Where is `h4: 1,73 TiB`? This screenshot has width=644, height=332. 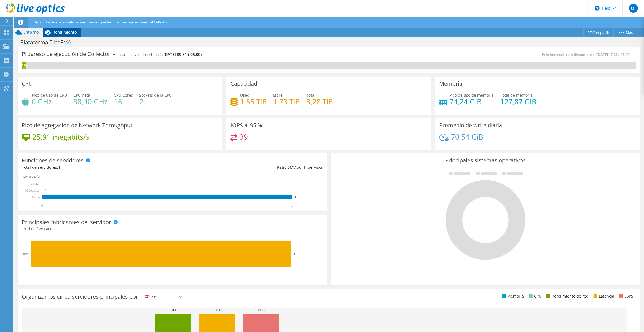 h4: 1,73 TiB is located at coordinates (286, 102).